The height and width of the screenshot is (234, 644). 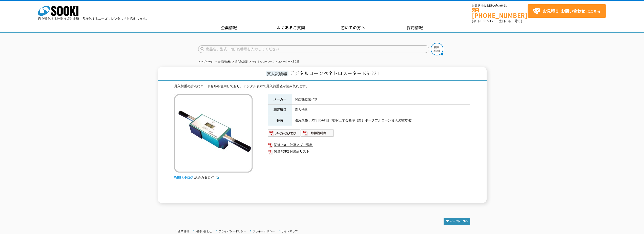 What do you see at coordinates (564, 11) in the screenshot?
I see `strong: お見積り･お問い合わせ` at bounding box center [564, 11].